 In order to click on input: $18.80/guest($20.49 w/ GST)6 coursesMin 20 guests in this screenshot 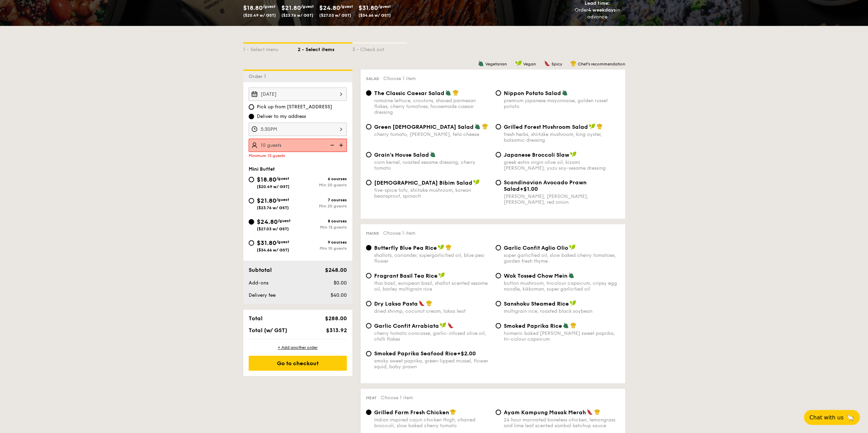, I will do `click(252, 180)`.